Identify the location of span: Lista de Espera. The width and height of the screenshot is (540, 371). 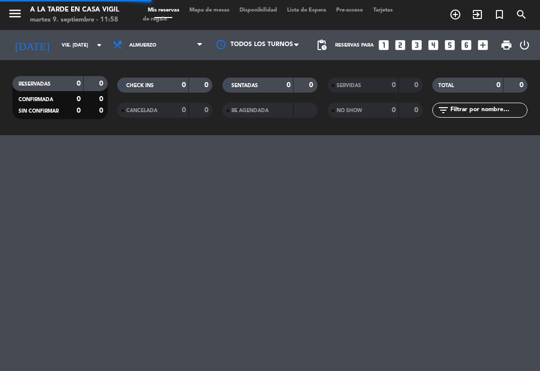
(307, 10).